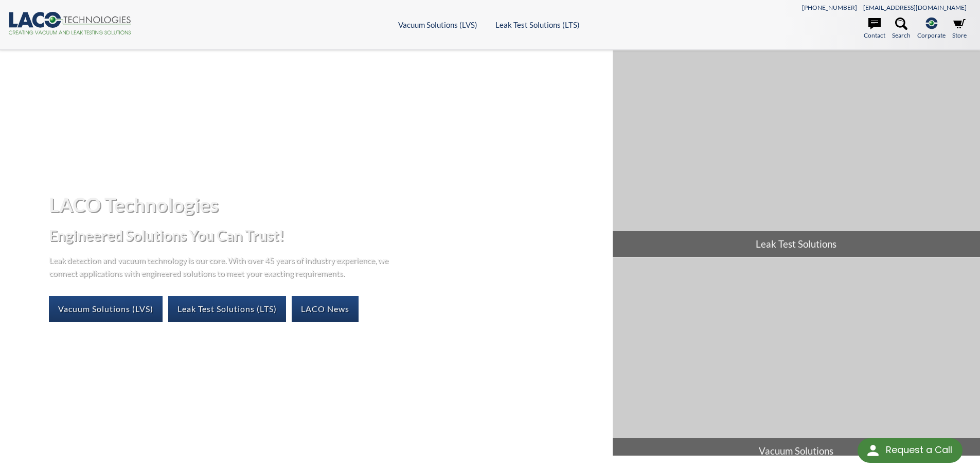 This screenshot has width=980, height=469. What do you see at coordinates (873, 450) in the screenshot?
I see `img: round button` at bounding box center [873, 450].